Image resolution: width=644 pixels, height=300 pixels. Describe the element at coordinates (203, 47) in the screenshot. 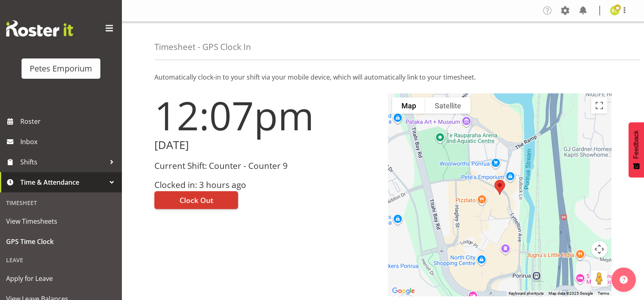

I see `h4: Timesheet - GPS Clock In` at that location.